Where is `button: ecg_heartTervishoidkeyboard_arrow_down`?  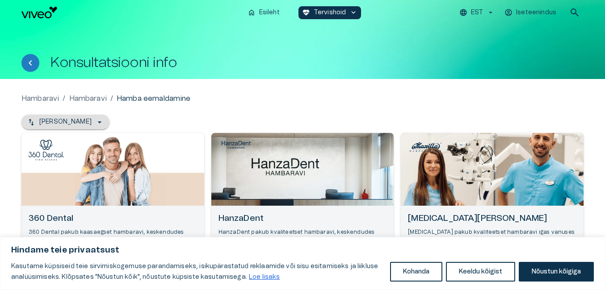 button: ecg_heartTervishoidkeyboard_arrow_down is located at coordinates (330, 13).